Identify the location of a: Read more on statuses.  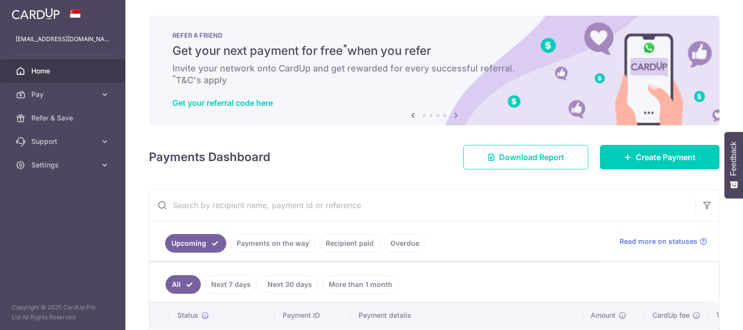
(663, 241).